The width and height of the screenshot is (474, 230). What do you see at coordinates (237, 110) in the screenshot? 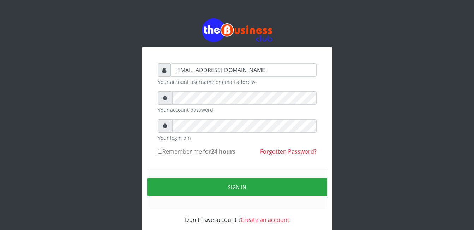
I see `small: Your account password` at bounding box center [237, 110].